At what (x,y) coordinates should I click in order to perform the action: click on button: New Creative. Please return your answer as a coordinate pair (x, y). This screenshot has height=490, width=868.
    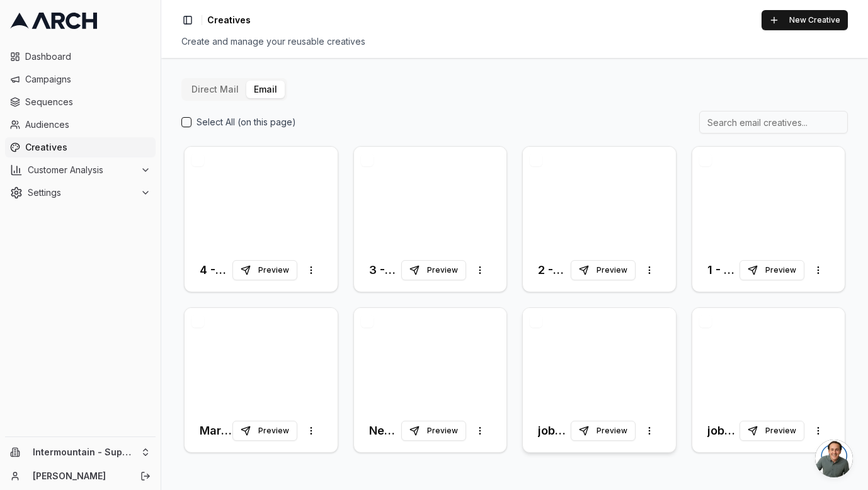
    Looking at the image, I should click on (804, 20).